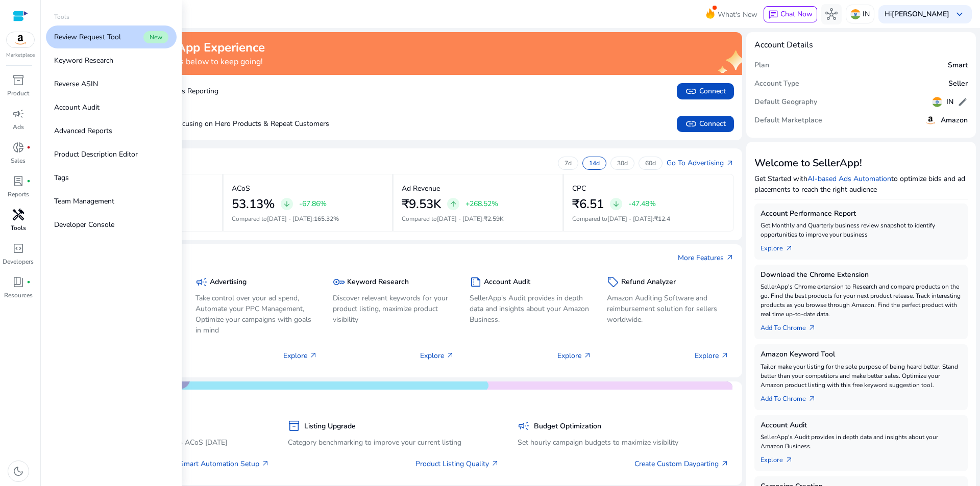  Describe the element at coordinates (241, 188) in the screenshot. I see `p: ACoS` at that location.